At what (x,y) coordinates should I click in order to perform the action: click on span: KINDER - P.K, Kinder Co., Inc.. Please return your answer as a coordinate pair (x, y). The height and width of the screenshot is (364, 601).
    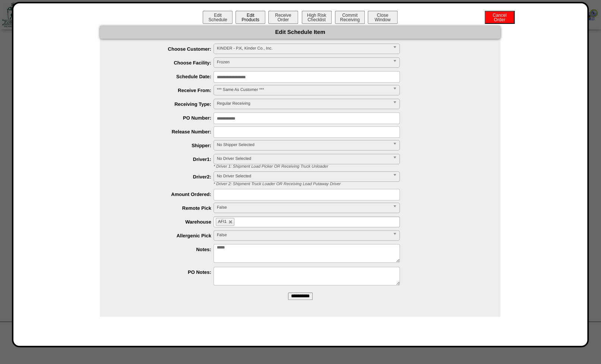
    Looking at the image, I should click on (304, 48).